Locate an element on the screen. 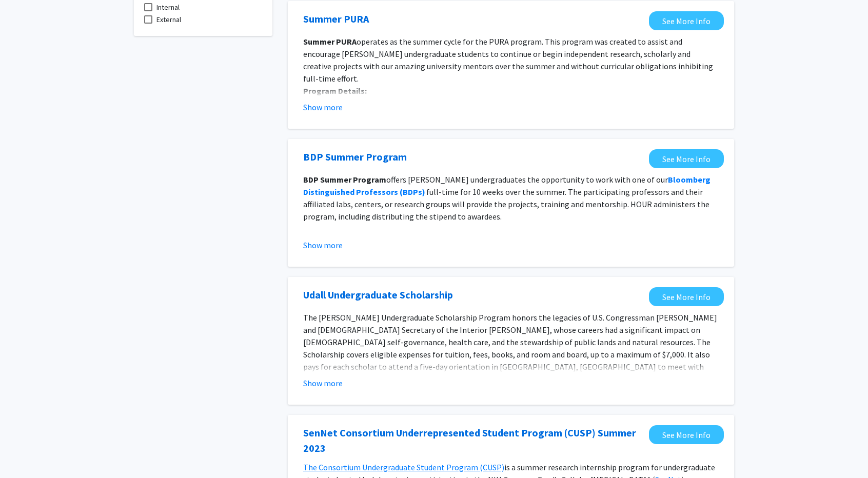  a: The Consortium Undergraduate Student Program (CUSP) is located at coordinates (403, 467).